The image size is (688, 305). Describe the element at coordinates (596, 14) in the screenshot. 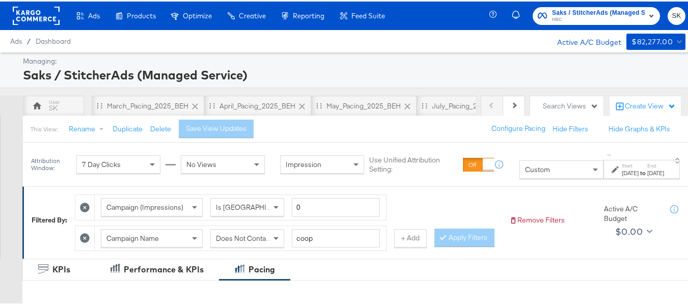

I see `button: Saks / StitcherAds (Managed Service)HBC` at that location.